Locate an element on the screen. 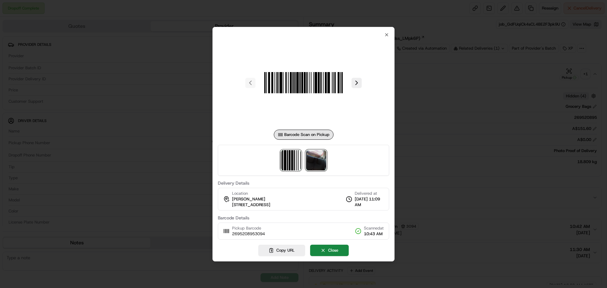 This screenshot has height=288, width=607. input: Got a question? Start typing here... is located at coordinates (65, 44).